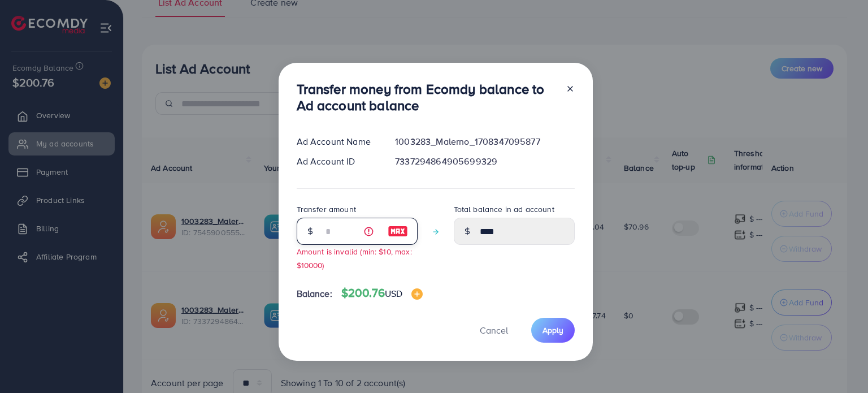  What do you see at coordinates (553, 330) in the screenshot?
I see `button: Apply` at bounding box center [553, 330].